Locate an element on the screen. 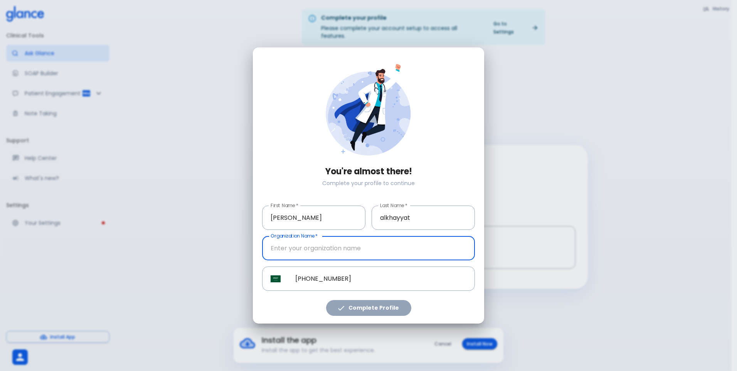 The width and height of the screenshot is (737, 371). label: First Name is located at coordinates (284, 205).